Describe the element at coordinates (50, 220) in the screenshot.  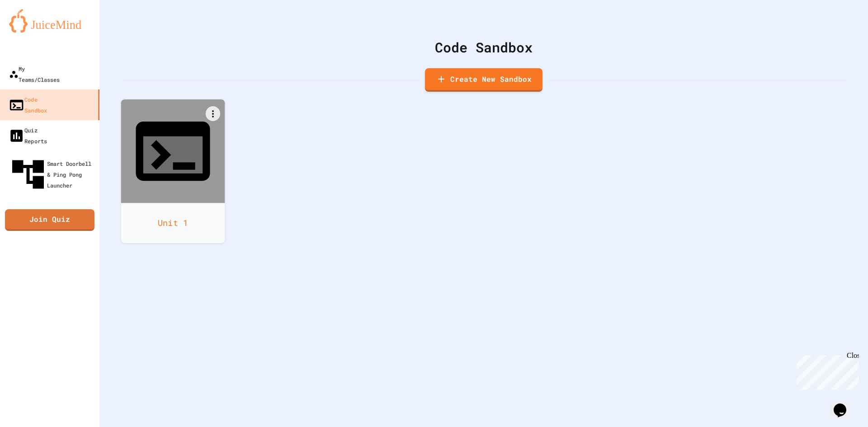
I see `a: Join Quiz` at that location.